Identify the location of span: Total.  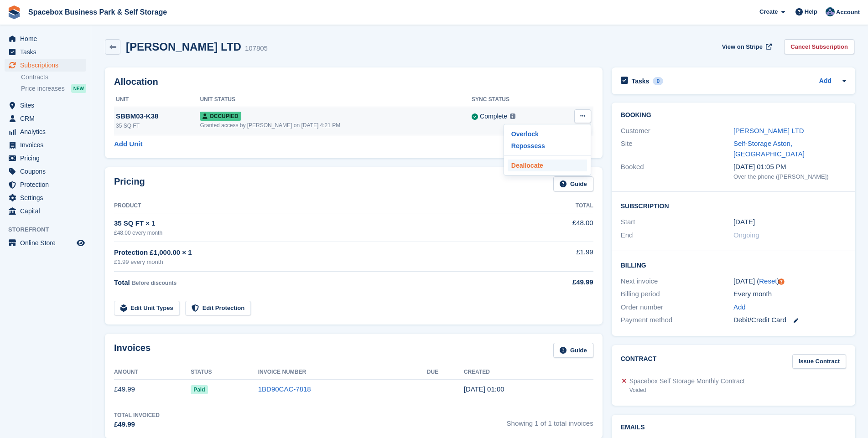
(122, 282).